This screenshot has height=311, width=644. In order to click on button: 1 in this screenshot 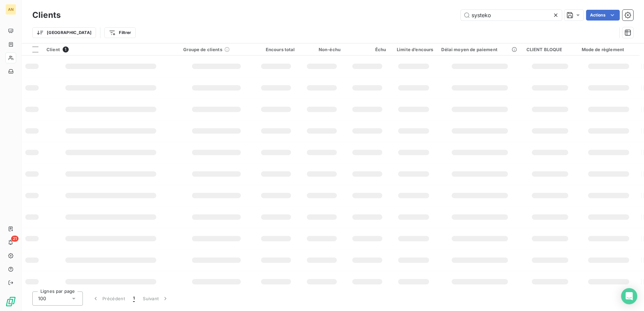, I will do `click(134, 298)`.